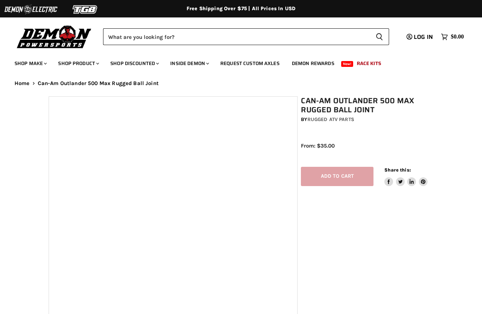  What do you see at coordinates (406, 176) in the screenshot?
I see `aside: Share this:` at bounding box center [406, 176].